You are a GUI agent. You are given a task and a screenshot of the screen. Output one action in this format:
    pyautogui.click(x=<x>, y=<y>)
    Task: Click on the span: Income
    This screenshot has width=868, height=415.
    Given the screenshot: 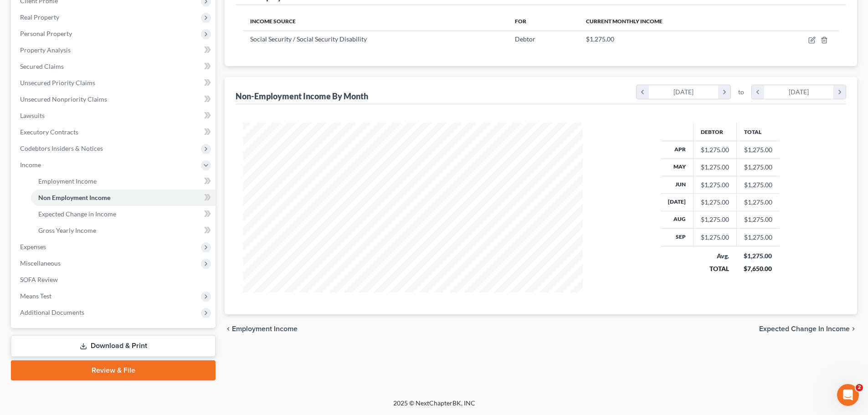 What is the action you would take?
    pyautogui.click(x=31, y=164)
    